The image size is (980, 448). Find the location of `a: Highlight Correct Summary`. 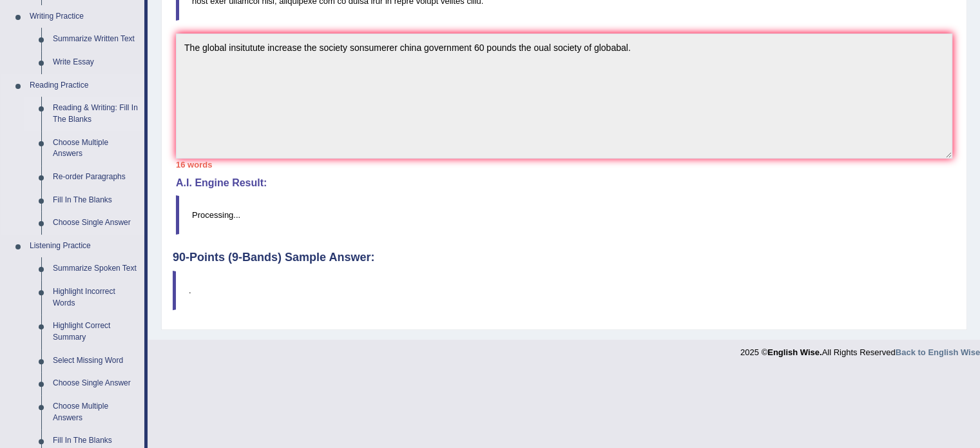

a: Highlight Correct Summary is located at coordinates (96, 331).